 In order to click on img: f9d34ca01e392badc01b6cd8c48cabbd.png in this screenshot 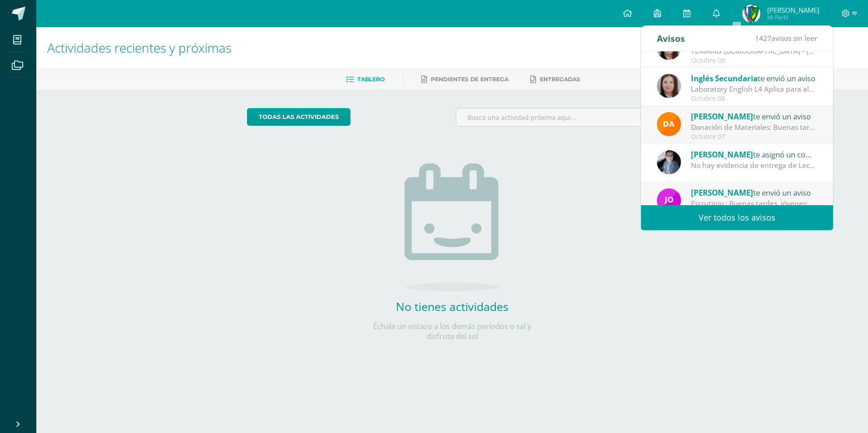, I will do `click(668, 124)`.